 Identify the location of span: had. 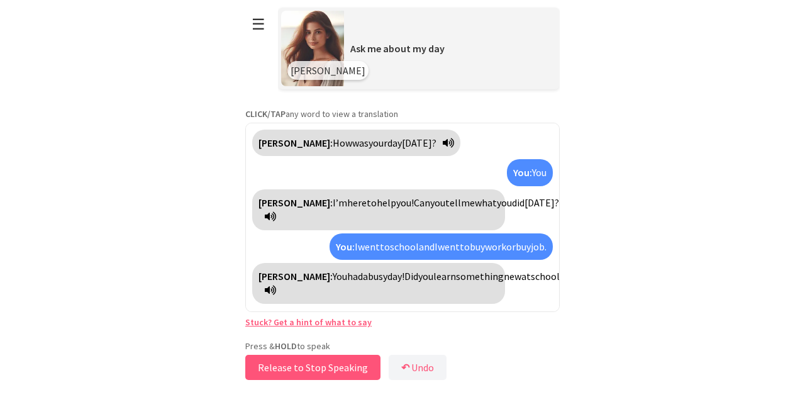
(355, 276).